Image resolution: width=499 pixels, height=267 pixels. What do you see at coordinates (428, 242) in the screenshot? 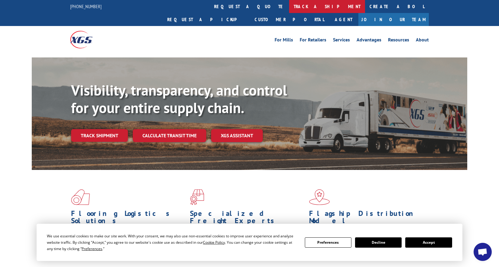
I see `button: Accept` at bounding box center [428, 242].